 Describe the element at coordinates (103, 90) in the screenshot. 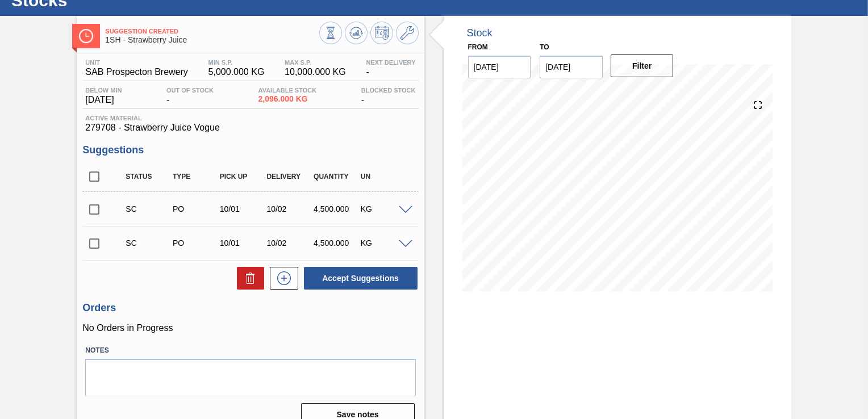

I see `span: Below Min` at that location.